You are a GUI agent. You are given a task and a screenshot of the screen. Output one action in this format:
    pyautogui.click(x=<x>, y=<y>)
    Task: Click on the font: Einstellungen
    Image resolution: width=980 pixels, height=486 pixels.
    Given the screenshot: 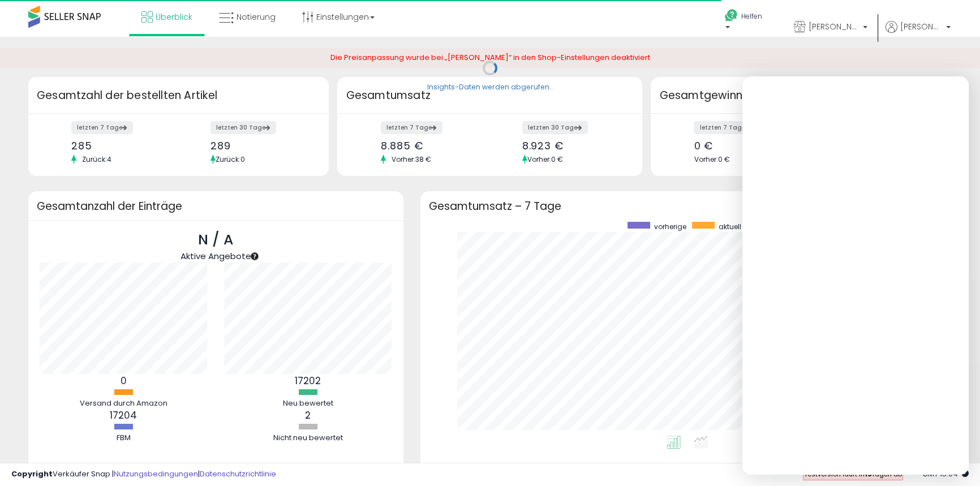 What is the action you would take?
    pyautogui.click(x=342, y=17)
    